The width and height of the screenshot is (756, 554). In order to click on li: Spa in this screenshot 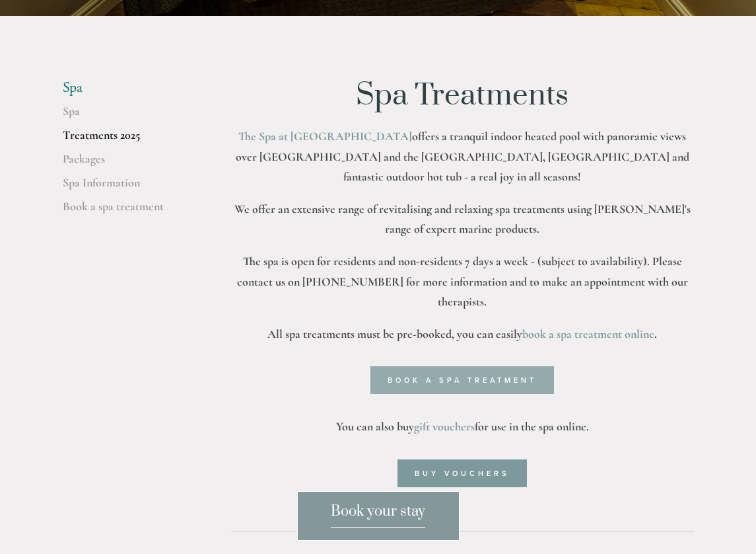, I will do `click(125, 88)`.